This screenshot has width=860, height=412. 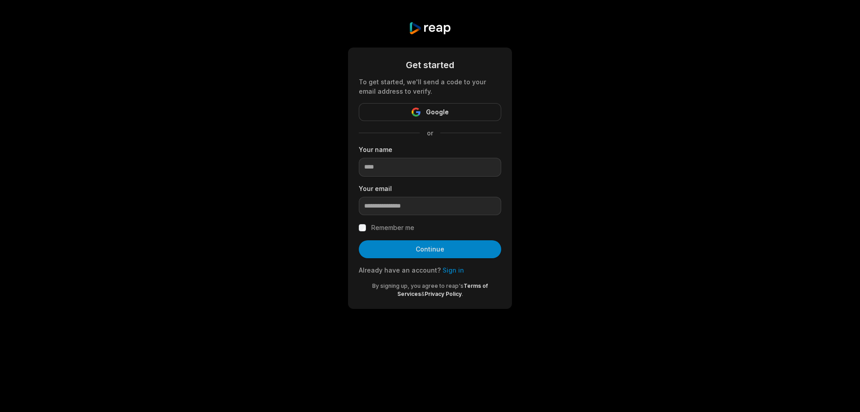 I want to click on img: reap, so click(x=430, y=28).